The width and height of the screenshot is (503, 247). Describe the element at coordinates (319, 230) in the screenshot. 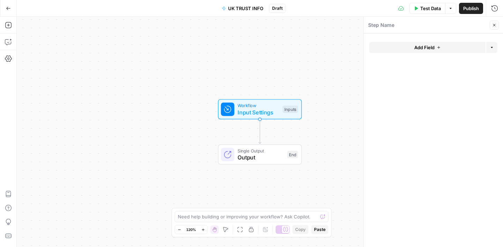

I see `span: Paste` at that location.